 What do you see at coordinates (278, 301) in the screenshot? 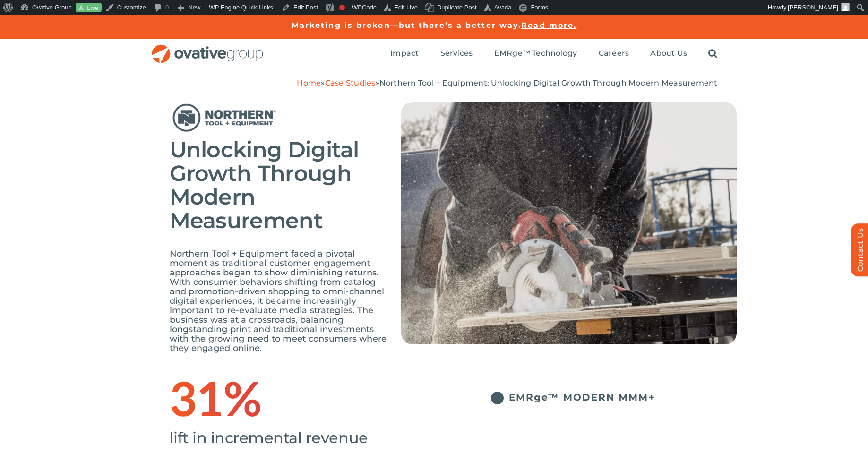
I see `span: Northern Tool + Equipment faced a pivotal moment as traditional customer engagement approaches be...` at bounding box center [278, 301].